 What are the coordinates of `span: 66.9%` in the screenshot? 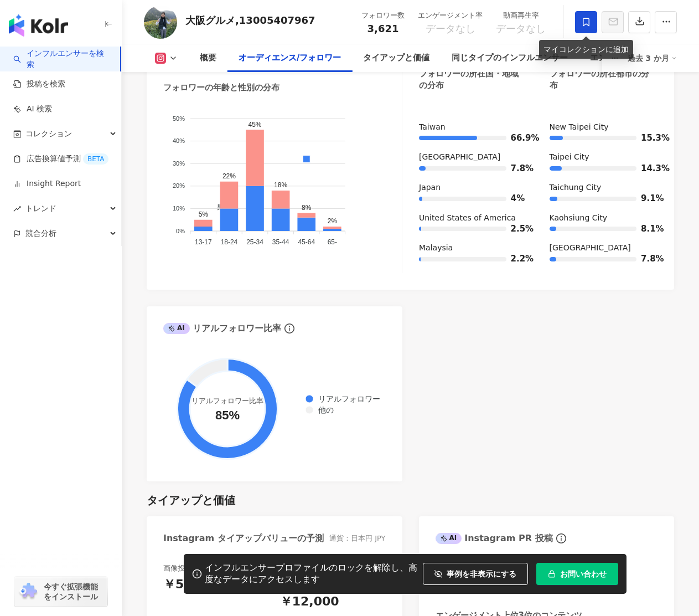 It's located at (519, 138).